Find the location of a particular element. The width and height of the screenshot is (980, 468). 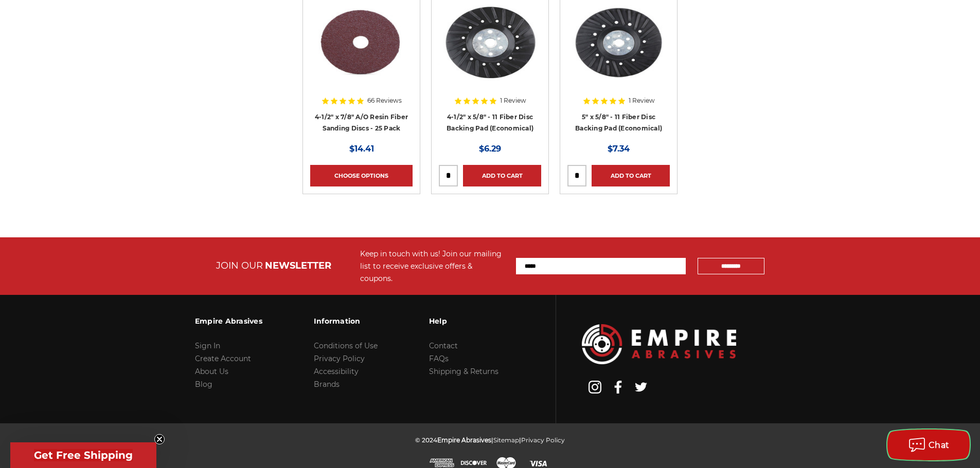

a: Contact is located at coordinates (443, 346).